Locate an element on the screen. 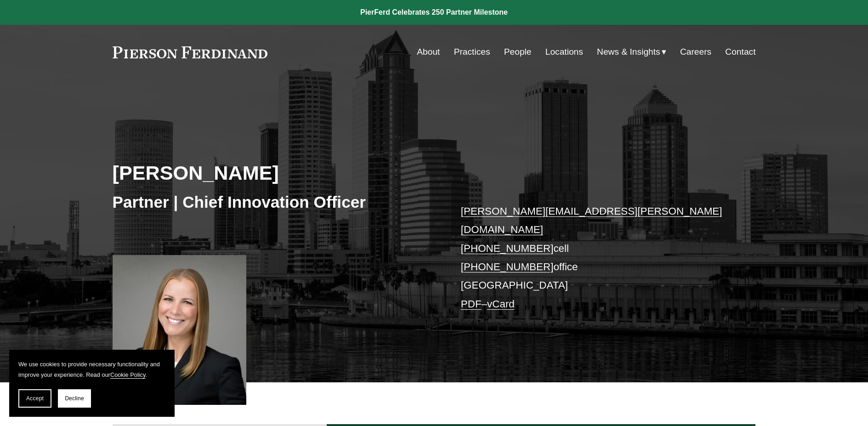 The height and width of the screenshot is (426, 868). a: People is located at coordinates (517, 52).